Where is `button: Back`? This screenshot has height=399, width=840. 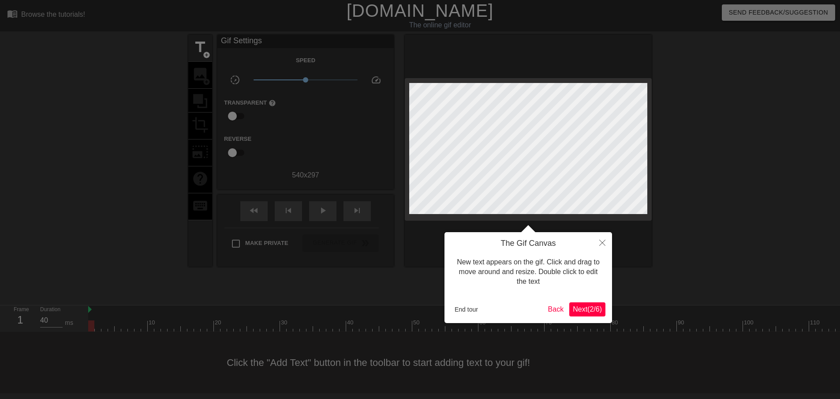
button: Back is located at coordinates (556, 309).